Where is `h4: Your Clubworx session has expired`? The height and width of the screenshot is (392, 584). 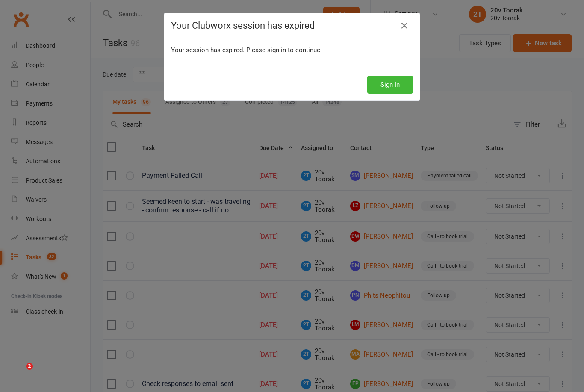 h4: Your Clubworx session has expired is located at coordinates (292, 25).